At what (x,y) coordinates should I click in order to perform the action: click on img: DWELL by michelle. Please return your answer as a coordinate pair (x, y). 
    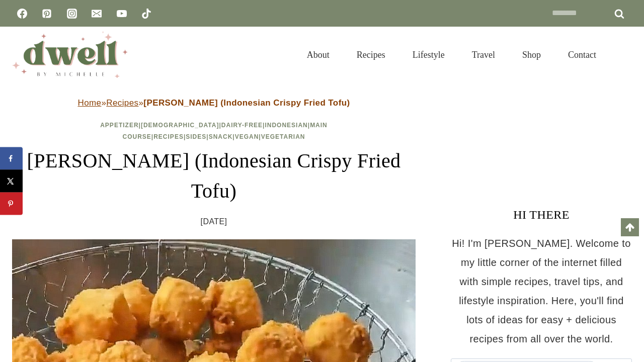
    Looking at the image, I should click on (70, 55).